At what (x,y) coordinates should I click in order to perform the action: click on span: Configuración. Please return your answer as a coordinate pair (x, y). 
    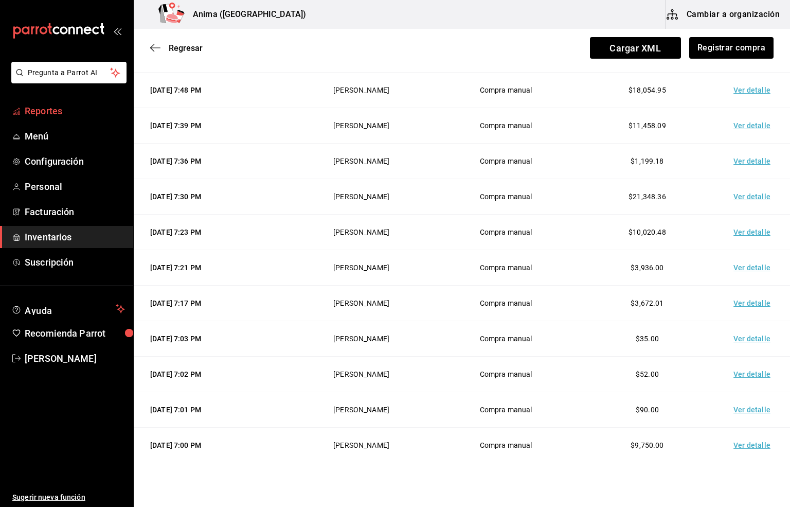
    Looking at the image, I should click on (75, 161).